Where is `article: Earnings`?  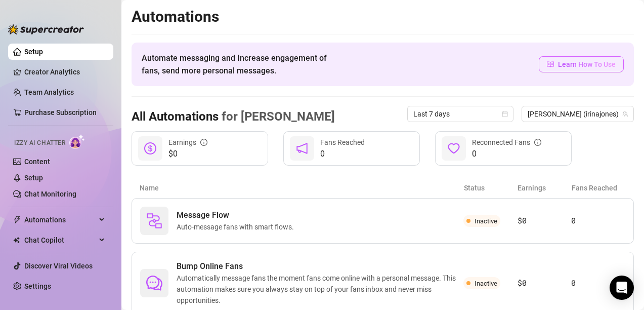
article: Earnings is located at coordinates (545, 188).